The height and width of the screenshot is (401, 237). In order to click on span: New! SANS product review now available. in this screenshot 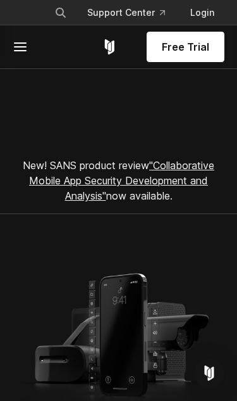, I will do `click(118, 180)`.